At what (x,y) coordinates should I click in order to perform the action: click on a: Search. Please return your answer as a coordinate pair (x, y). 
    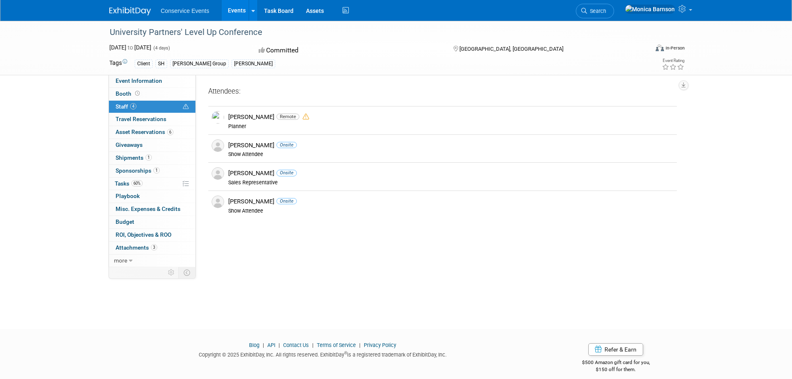
    Looking at the image, I should click on (595, 11).